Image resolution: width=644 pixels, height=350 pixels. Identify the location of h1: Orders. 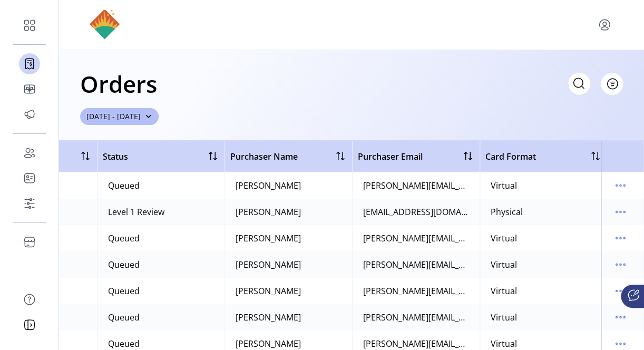
(118, 84).